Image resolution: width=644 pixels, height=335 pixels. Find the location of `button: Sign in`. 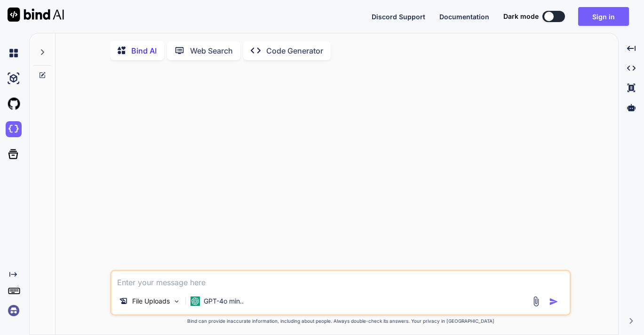

button: Sign in is located at coordinates (604, 17).